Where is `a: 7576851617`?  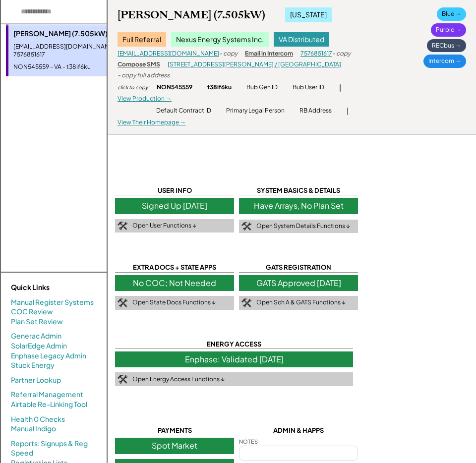
a: 7576851617 is located at coordinates (316, 53).